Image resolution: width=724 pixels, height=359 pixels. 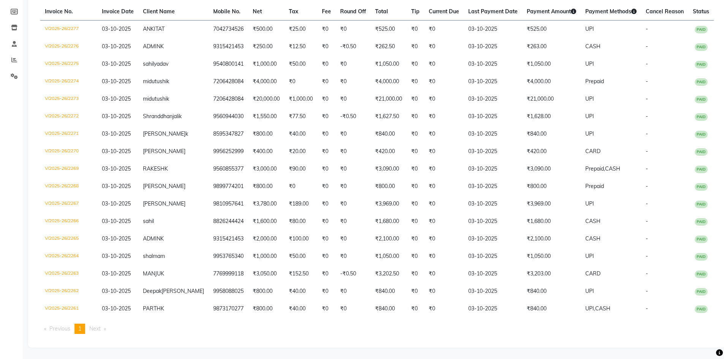 What do you see at coordinates (228, 82) in the screenshot?
I see `td: 7206428084` at bounding box center [228, 82].